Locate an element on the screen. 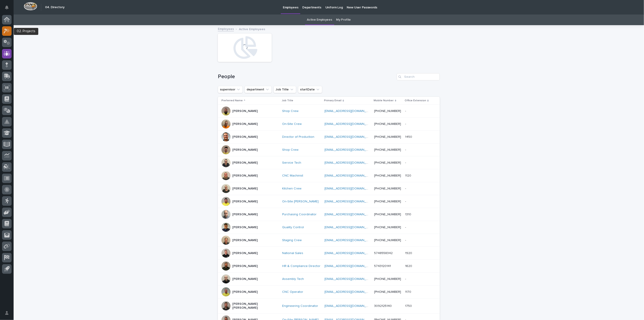  a: National Sales is located at coordinates (293, 253).